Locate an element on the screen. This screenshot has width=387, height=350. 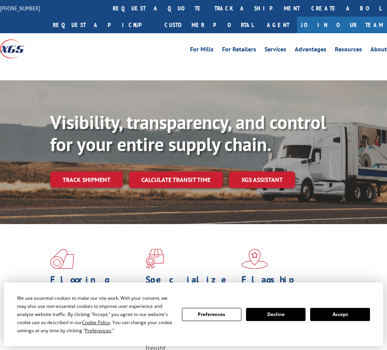
button: Accept is located at coordinates (340, 314).